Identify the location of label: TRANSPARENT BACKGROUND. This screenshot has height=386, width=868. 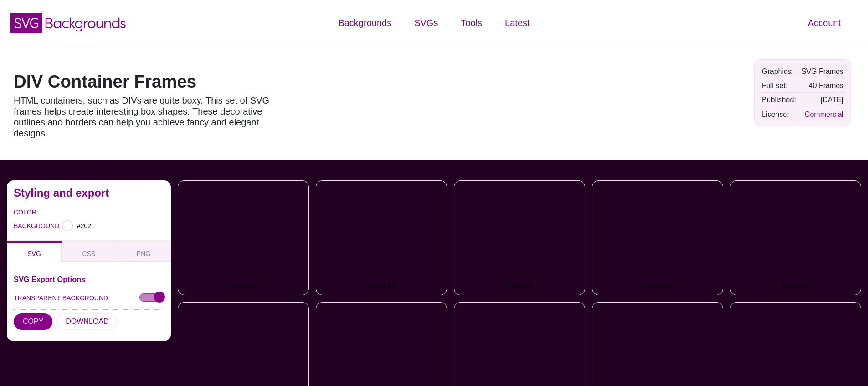
(60, 298).